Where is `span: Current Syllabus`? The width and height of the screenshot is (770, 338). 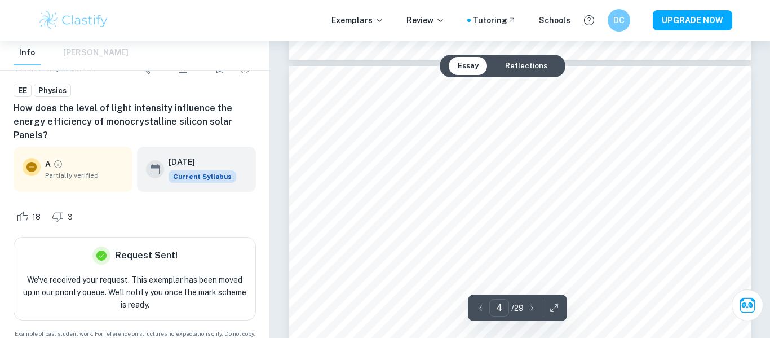
span: Current Syllabus is located at coordinates (202, 177).